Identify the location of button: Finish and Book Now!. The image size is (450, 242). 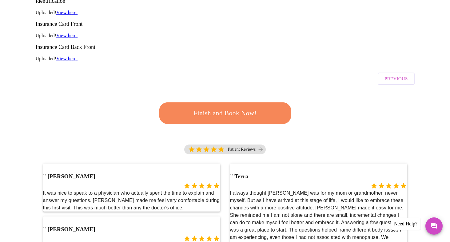
(225, 113).